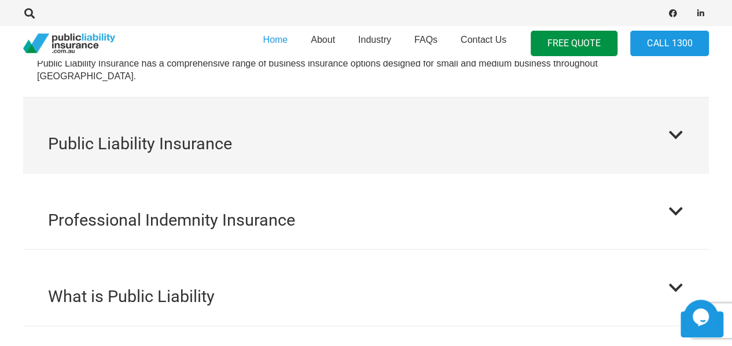 This screenshot has height=346, width=732. Describe the element at coordinates (366, 288) in the screenshot. I see `button: What is Public Liability` at that location.